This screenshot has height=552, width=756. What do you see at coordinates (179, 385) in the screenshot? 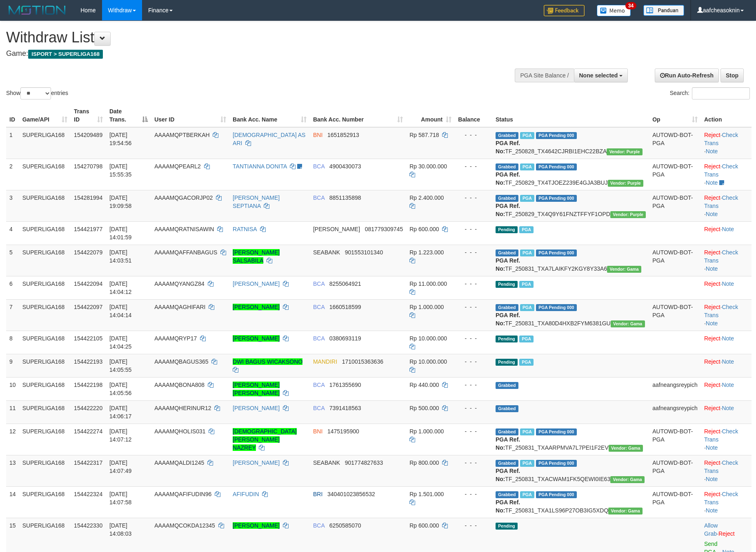
I see `span: AAAAMQBONA808` at bounding box center [179, 385].